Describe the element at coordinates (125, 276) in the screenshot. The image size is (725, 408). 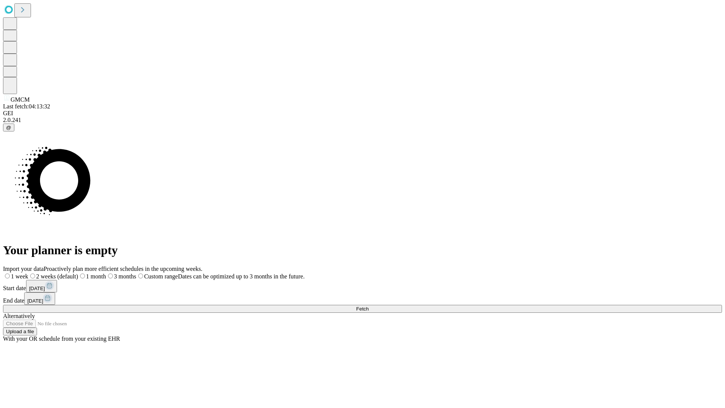
I see `span: 3 months` at that location.